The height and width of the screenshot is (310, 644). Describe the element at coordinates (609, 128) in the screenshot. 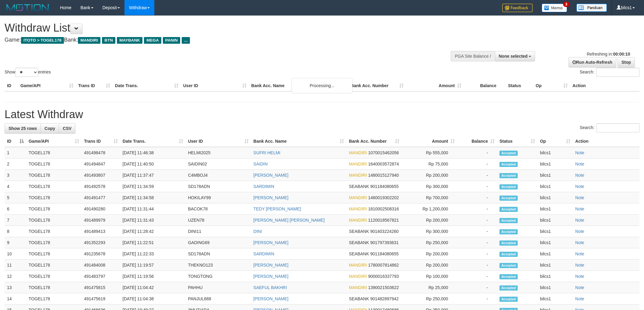

I see `label: Search:` at that location.